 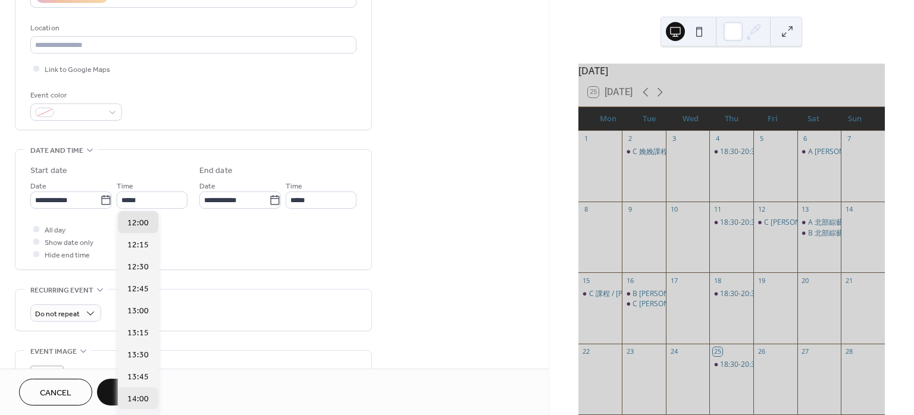 I want to click on div: Wed, so click(x=690, y=119).